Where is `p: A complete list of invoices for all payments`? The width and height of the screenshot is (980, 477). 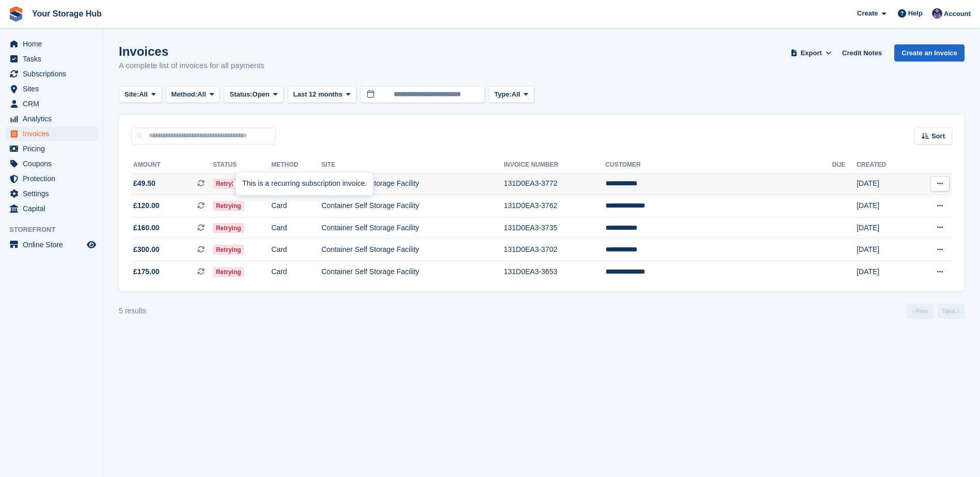 p: A complete list of invoices for all payments is located at coordinates (191, 66).